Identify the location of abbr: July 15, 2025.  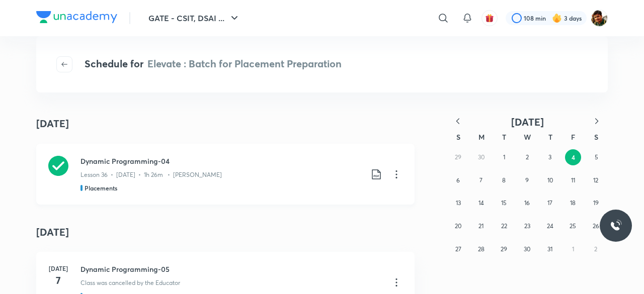
(503, 202).